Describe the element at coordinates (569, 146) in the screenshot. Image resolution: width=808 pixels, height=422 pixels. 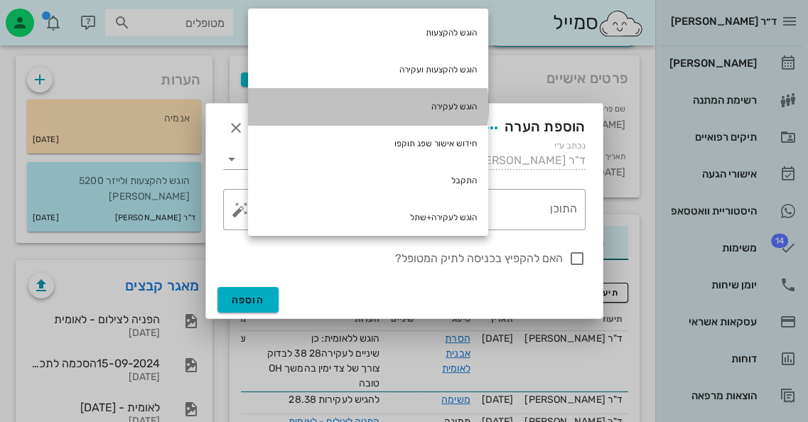
I see `label: נכתב ע״י` at that location.